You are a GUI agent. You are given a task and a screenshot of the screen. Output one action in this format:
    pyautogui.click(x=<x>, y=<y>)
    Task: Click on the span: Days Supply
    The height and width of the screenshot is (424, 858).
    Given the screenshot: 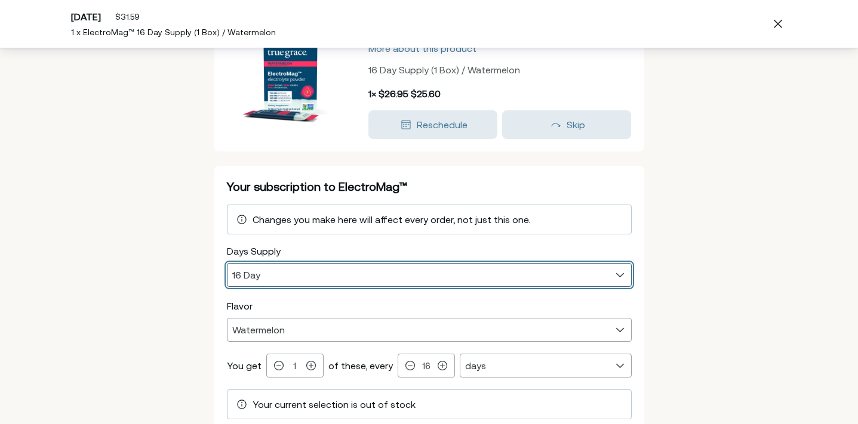 What is the action you would take?
    pyautogui.click(x=254, y=251)
    